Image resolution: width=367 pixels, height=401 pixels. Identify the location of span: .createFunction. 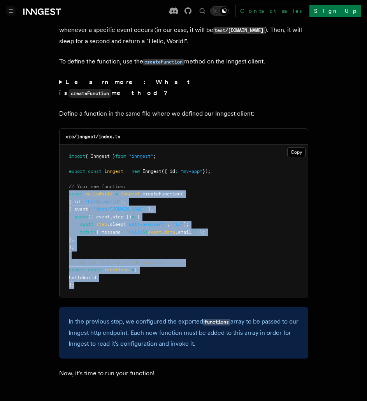
(160, 194).